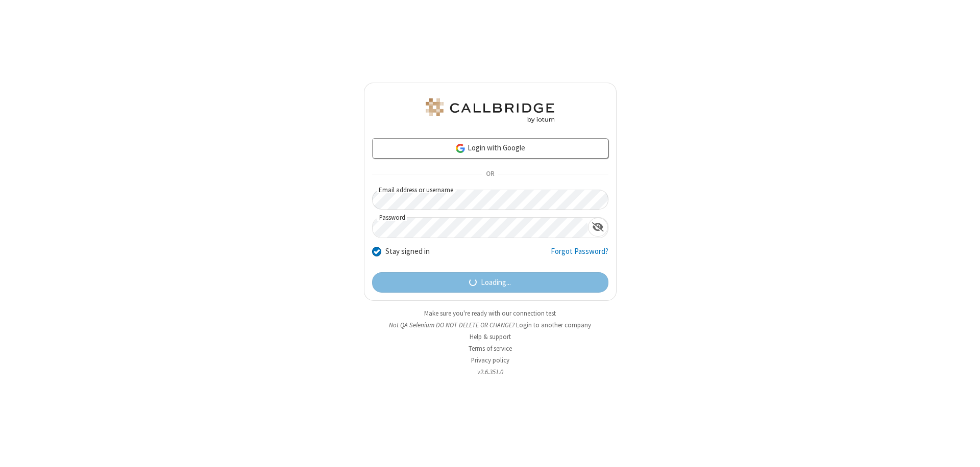 The width and height of the screenshot is (980, 467). I want to click on a: Make sure you're ready with our connection test, so click(490, 313).